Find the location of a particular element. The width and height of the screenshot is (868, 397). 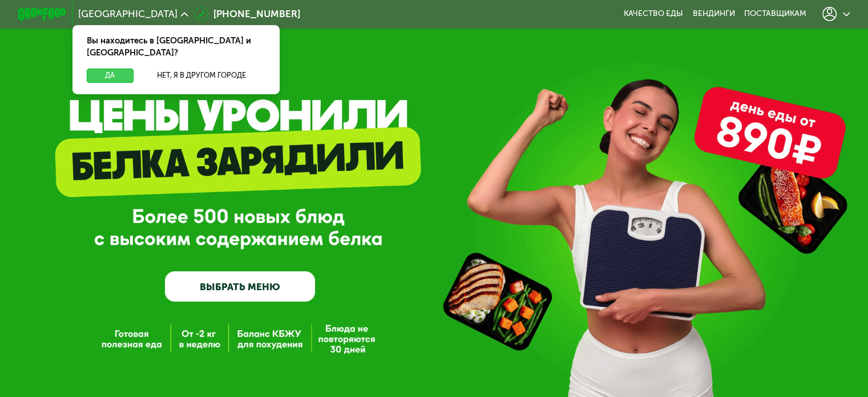

a: ВЫБРАТЬ МЕНЮ is located at coordinates (240, 286).